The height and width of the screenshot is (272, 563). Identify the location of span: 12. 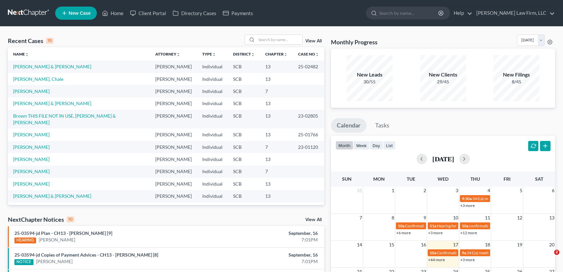
(519, 217).